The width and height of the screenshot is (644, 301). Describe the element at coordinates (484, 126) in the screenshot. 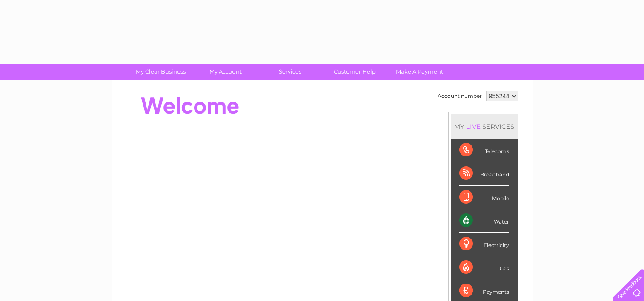

I see `div: MY SERVICES` at that location.